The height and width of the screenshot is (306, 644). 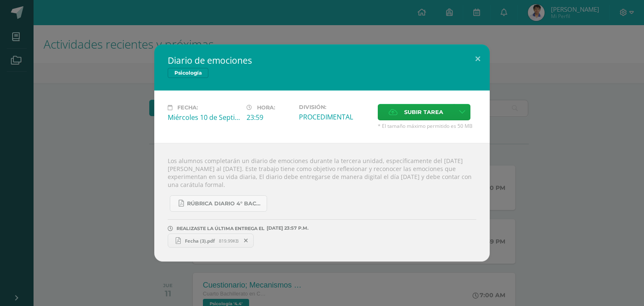 What do you see at coordinates (188, 107) in the screenshot?
I see `span: Fecha:` at bounding box center [188, 107].